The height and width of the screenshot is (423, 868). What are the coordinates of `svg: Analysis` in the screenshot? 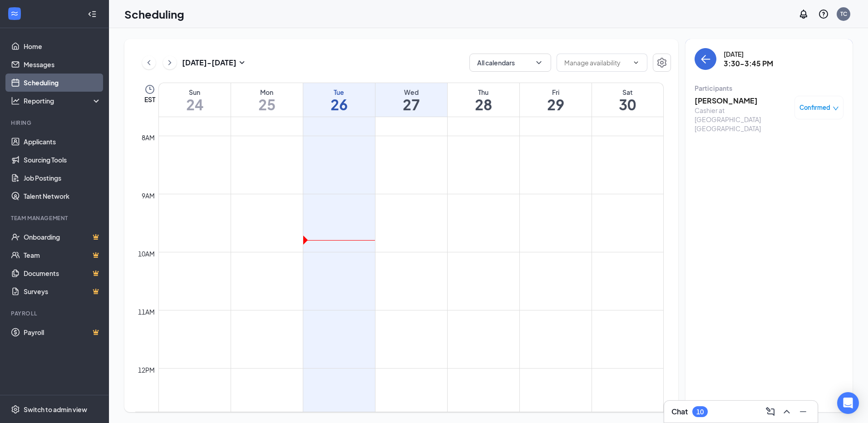 It's located at (15, 100).